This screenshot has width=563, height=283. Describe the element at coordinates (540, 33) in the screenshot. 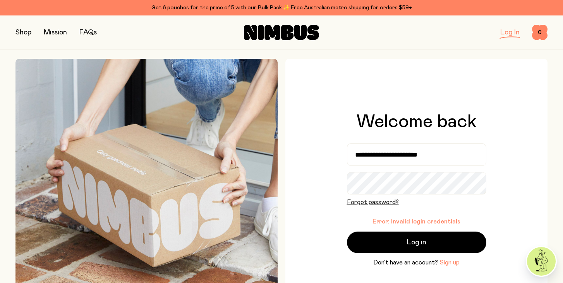

I see `button: 0` at that location.